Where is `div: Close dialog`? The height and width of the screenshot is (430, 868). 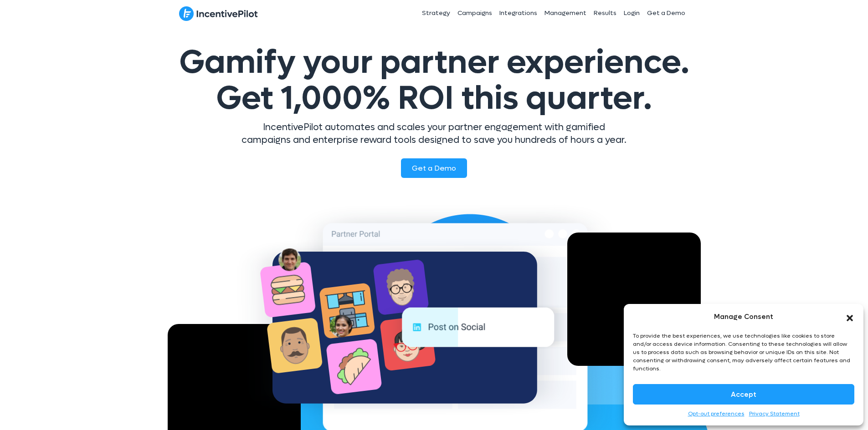
div: Close dialog is located at coordinates (849, 317).